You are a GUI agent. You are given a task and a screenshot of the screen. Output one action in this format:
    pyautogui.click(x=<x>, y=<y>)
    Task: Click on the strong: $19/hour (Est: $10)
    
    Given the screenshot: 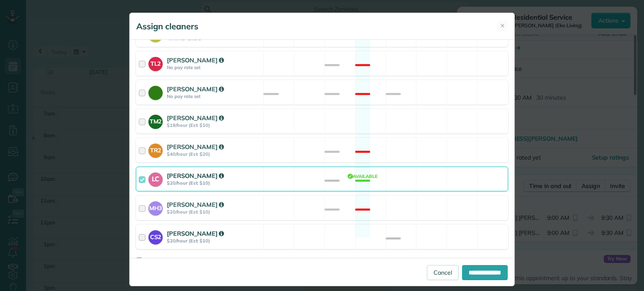 What is the action you would take?
    pyautogui.click(x=214, y=125)
    